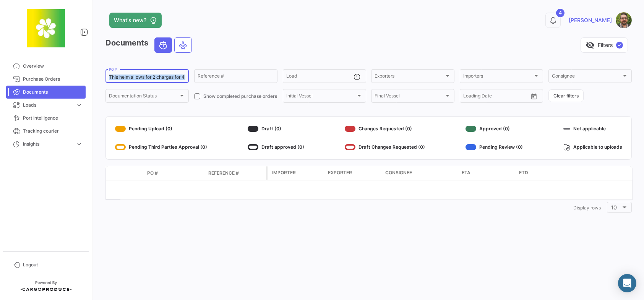  I want to click on a: Purchase Orders, so click(46, 79).